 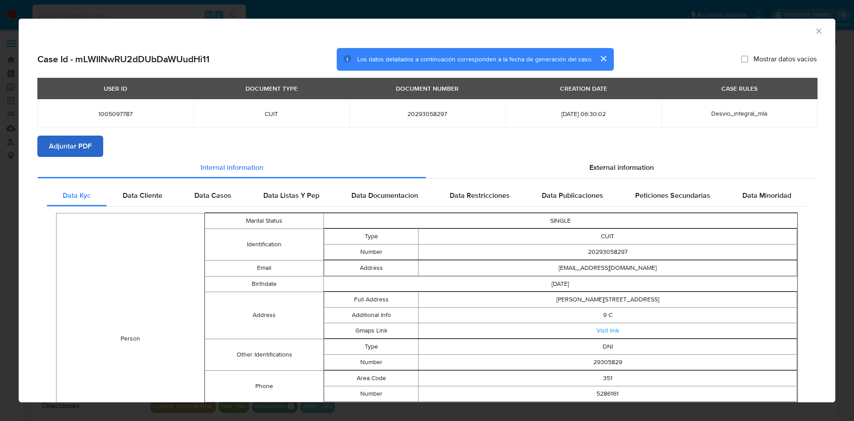 What do you see at coordinates (264, 410) in the screenshot?
I see `td: Nationality` at bounding box center [264, 410].